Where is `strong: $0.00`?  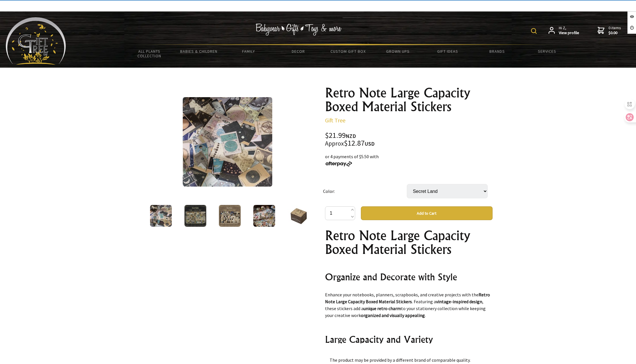 strong: $0.00 is located at coordinates (615, 33).